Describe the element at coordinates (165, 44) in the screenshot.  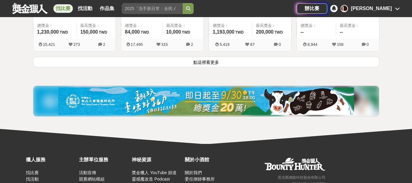
I see `span: 315` at that location.